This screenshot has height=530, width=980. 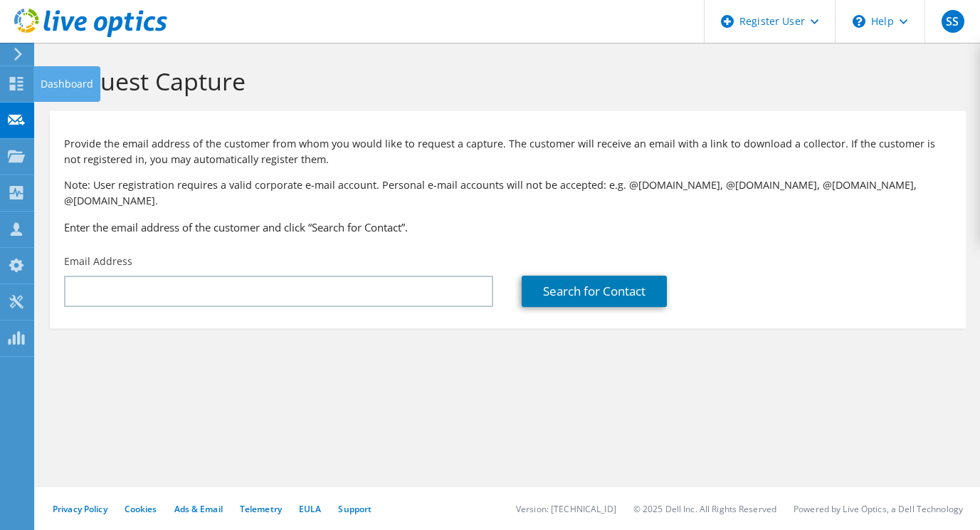 What do you see at coordinates (67, 84) in the screenshot?
I see `div: Dashboard` at bounding box center [67, 84].